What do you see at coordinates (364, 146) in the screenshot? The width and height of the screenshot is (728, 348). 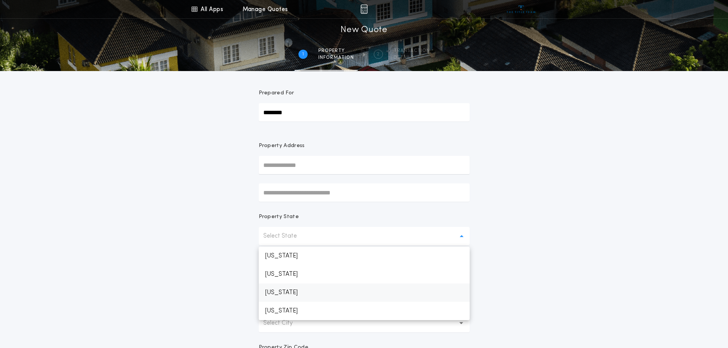 I see `p: Property Address` at bounding box center [364, 146].